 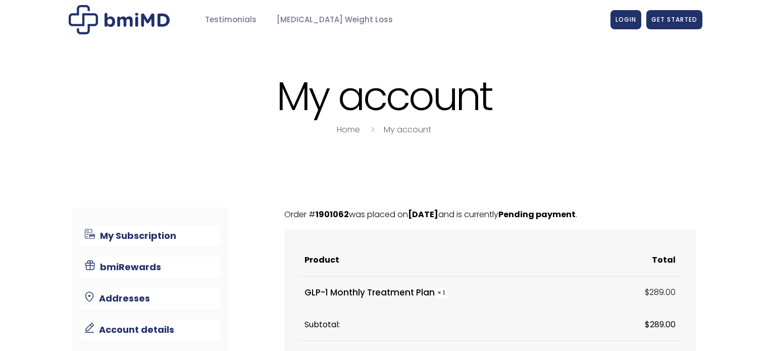 I want to click on a: Home, so click(x=348, y=129).